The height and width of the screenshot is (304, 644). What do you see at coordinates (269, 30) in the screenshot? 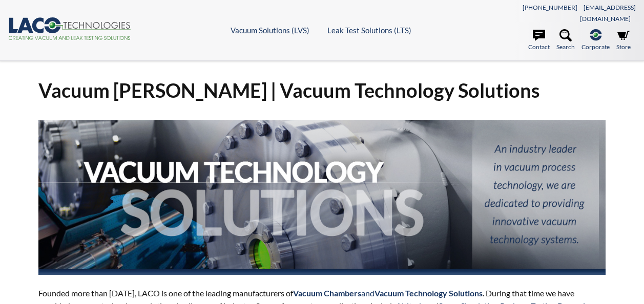
I see `a: Vacuum Solutions (LVS)` at bounding box center [269, 30].